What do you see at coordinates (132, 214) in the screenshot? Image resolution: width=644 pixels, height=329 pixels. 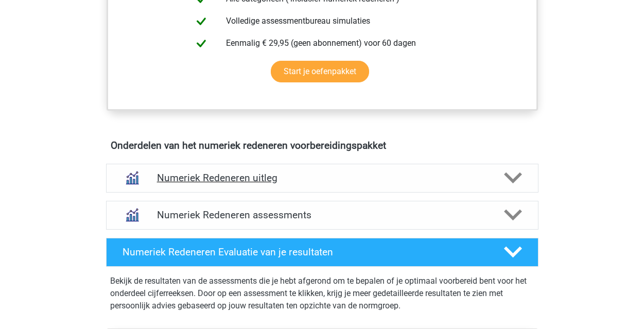 I see `img: numeriek redeneren assessments` at bounding box center [132, 214].